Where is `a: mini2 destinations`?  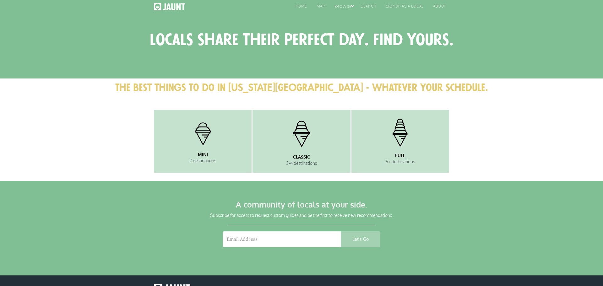 a: mini2 destinations is located at coordinates (202, 141).